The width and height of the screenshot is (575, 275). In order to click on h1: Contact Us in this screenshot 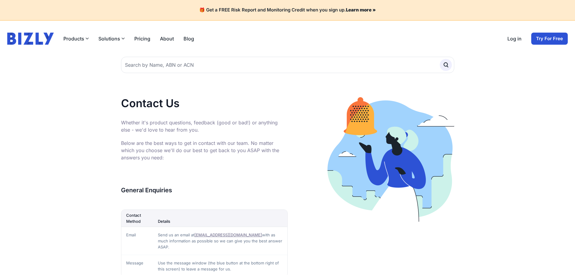, I will do `click(204, 103)`.